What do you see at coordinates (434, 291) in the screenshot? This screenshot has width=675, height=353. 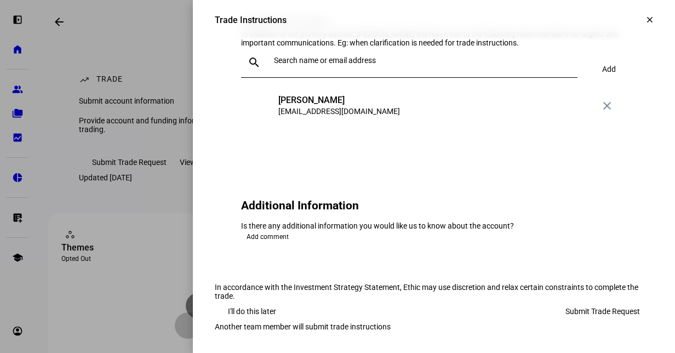 I see `div: In accordance with the Investment Strategy Statement, Ethic may use discretion and relax certain ...` at bounding box center [434, 291].